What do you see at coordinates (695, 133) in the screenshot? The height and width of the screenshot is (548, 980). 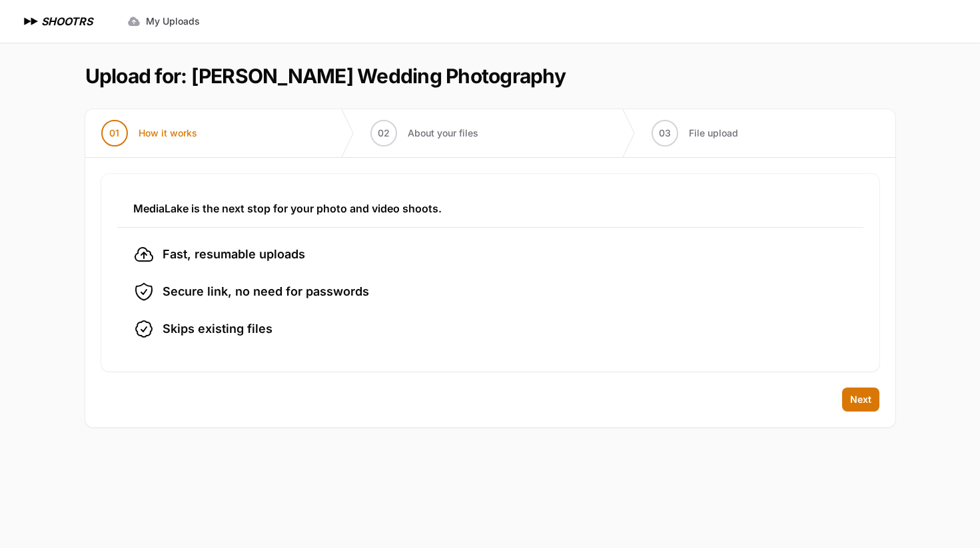 I see `button: 03 File upload` at bounding box center [695, 133].